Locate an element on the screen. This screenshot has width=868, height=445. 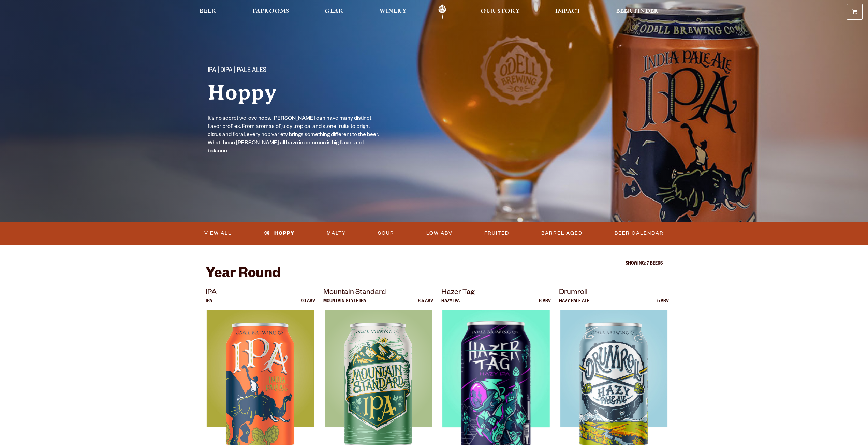
a: Taprooms is located at coordinates (270, 12).